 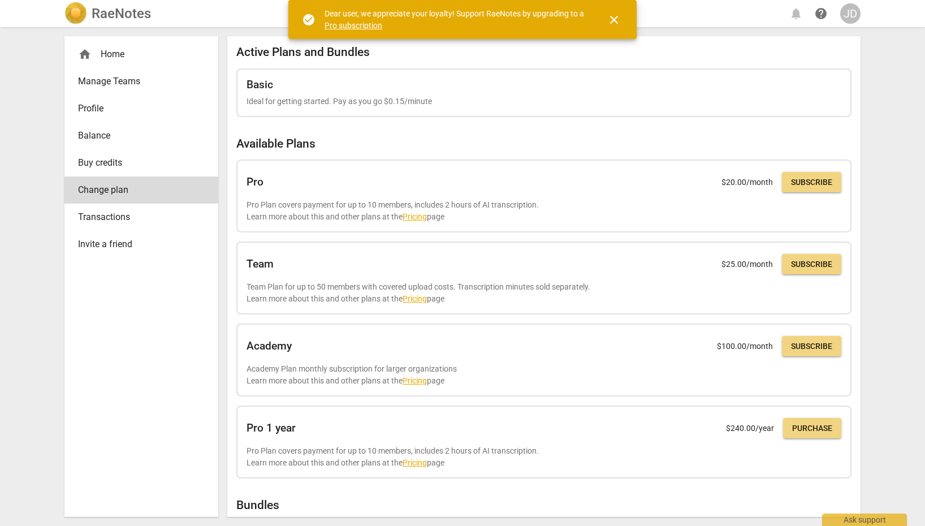 I want to click on a: Invite a friend, so click(x=141, y=244).